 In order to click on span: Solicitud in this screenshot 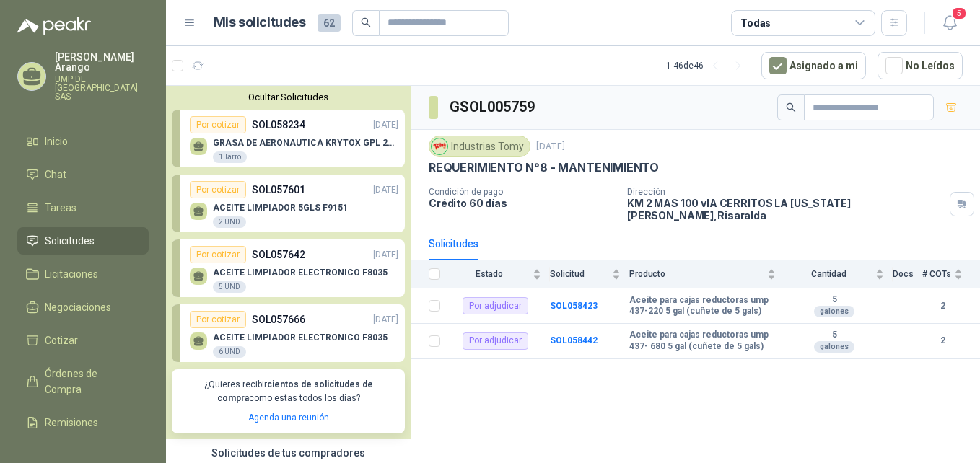, I will do `click(579, 274)`.